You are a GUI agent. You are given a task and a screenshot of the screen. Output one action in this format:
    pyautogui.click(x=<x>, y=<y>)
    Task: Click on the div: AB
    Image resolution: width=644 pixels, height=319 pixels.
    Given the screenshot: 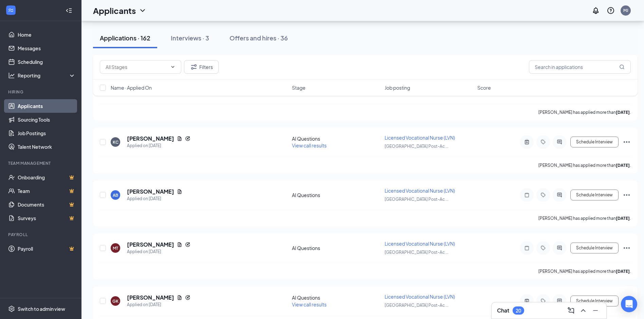 What is the action you would take?
    pyautogui.click(x=115, y=195)
    